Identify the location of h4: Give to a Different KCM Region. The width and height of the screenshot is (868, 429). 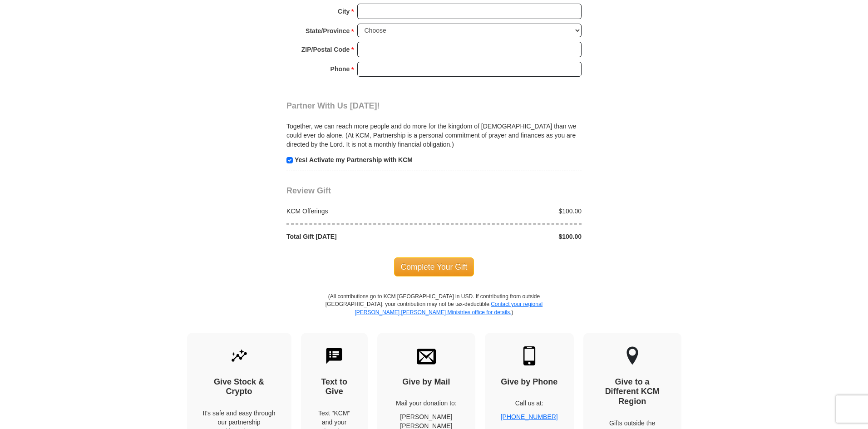
(632, 392).